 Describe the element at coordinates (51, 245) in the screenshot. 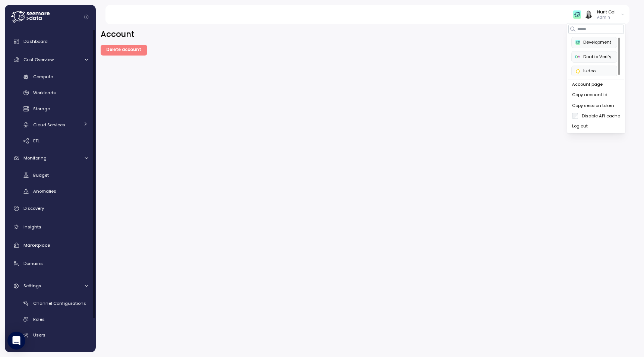

I see `a: Marketplace` at that location.